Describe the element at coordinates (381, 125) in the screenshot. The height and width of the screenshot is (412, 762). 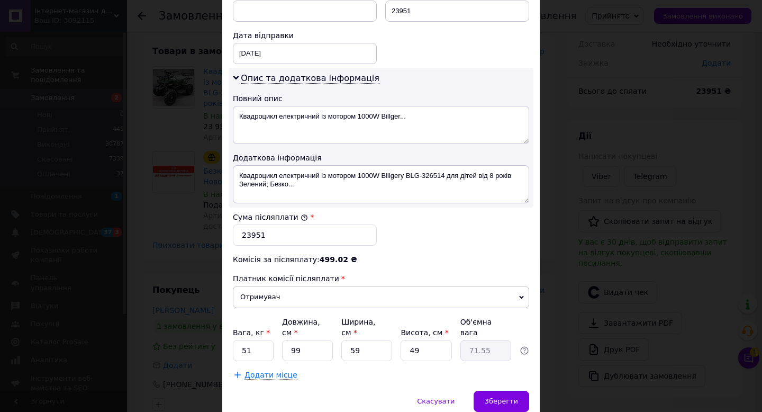
I see `textarea: Квадроцикл електричний із мотором 1000W Billger...` at that location.